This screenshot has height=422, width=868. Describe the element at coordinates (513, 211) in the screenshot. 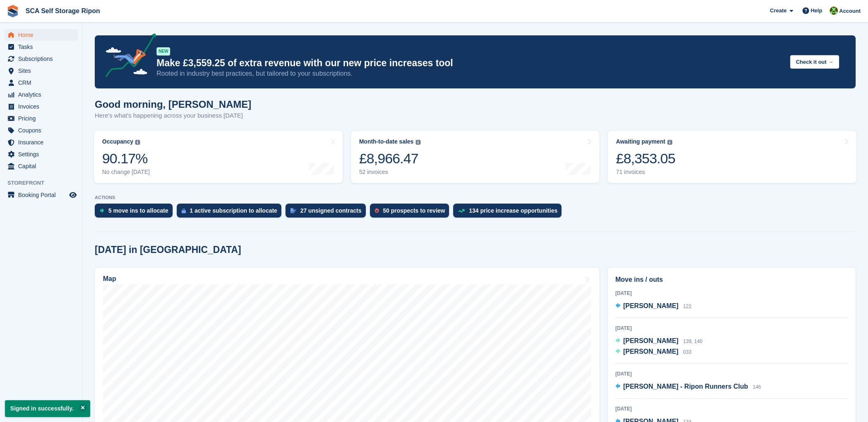

I see `div: 134 price increase opportunities` at that location.